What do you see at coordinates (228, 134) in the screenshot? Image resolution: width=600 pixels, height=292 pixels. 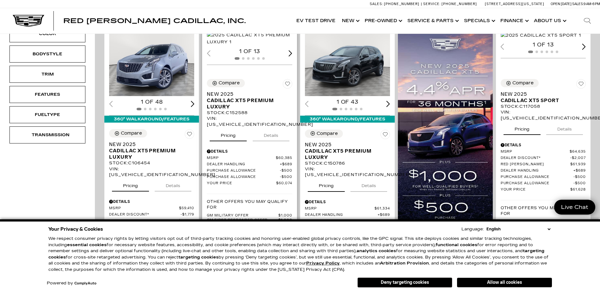 I see `button: pricing tab` at bounding box center [228, 134].